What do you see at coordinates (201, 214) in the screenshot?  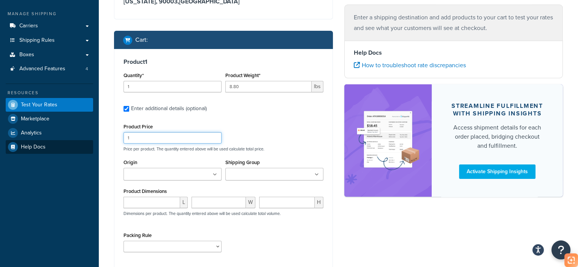 I see `p: Dimensions per product. The quantity entered above will be used calculate total volume.` at bounding box center [201, 214].